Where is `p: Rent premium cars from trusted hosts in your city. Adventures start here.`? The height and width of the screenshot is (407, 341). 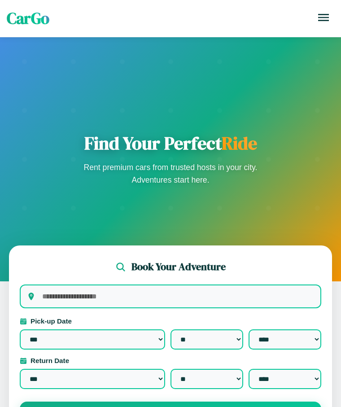 p: Rent premium cars from trusted hosts in your city. Adventures start here. is located at coordinates (171, 174).